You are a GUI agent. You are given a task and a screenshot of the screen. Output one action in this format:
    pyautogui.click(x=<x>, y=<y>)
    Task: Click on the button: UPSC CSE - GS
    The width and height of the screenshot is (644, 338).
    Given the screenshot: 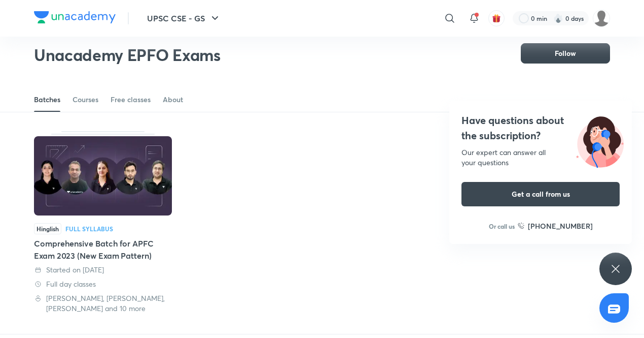 What is the action you would take?
    pyautogui.click(x=184, y=18)
    